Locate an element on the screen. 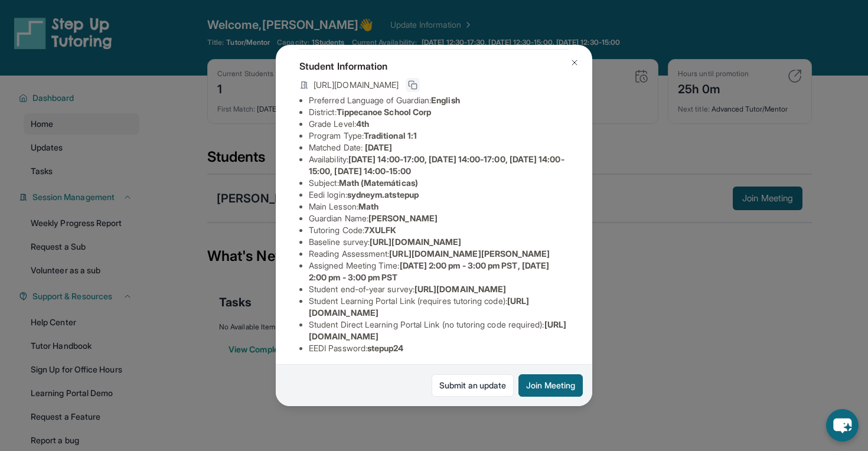 This screenshot has height=451, width=868. span: 7XULFK is located at coordinates (380, 230).